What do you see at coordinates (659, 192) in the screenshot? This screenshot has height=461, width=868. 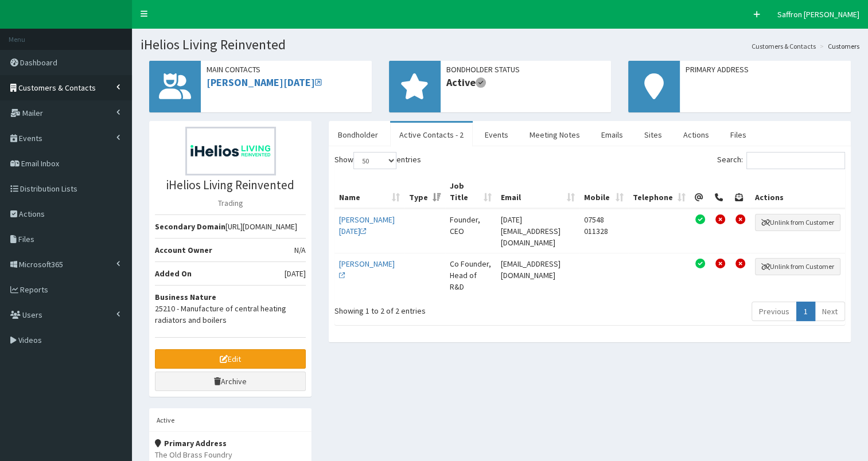 I see `th: Telephone: activate to sort column ascending` at bounding box center [659, 192].